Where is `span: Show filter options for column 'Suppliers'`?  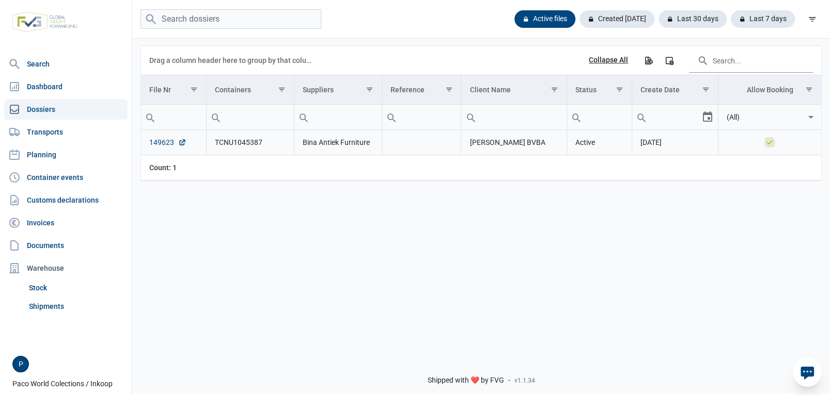 span: Show filter options for column 'Suppliers' is located at coordinates (369, 89).